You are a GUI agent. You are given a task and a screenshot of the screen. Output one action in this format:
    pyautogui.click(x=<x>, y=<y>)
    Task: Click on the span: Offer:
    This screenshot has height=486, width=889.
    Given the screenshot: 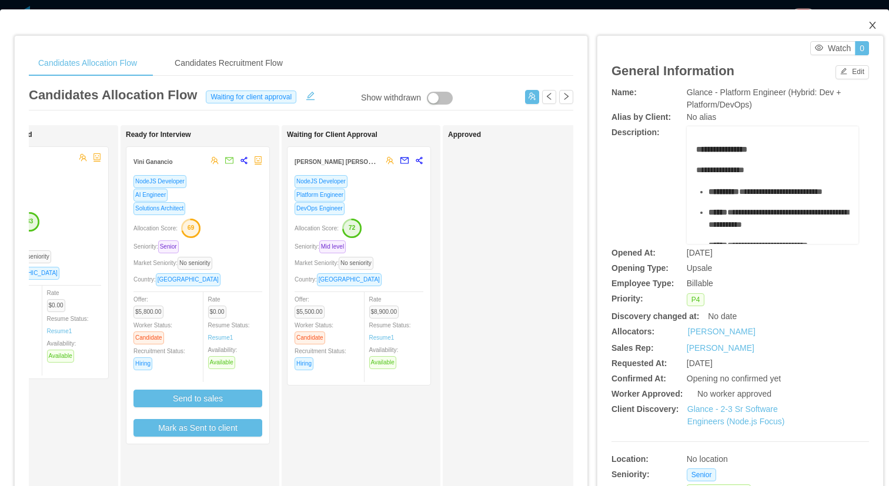 What is the action you would take?
    pyautogui.click(x=150, y=306)
    